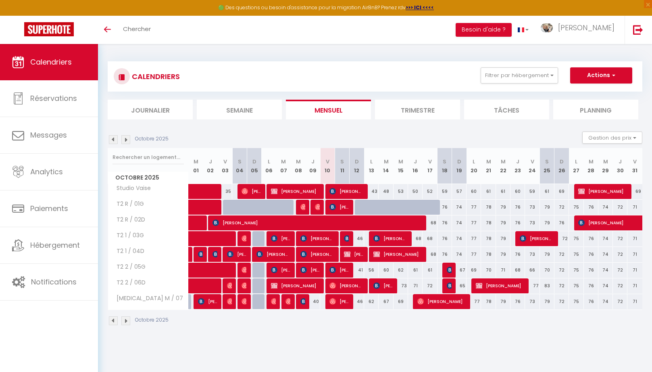  What do you see at coordinates (313, 301) in the screenshot?
I see `div: 40` at bounding box center [313, 301].